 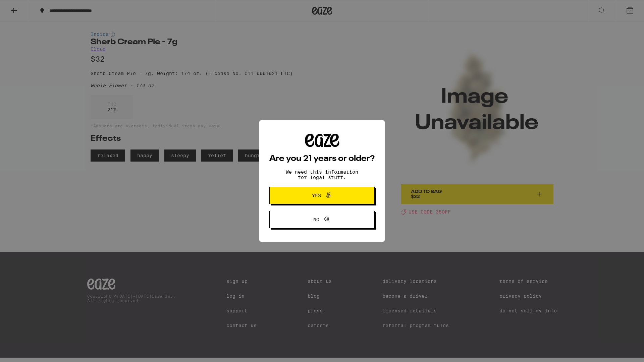 What do you see at coordinates (322, 159) in the screenshot?
I see `h2: Are you 21 years or older?` at bounding box center [322, 159].